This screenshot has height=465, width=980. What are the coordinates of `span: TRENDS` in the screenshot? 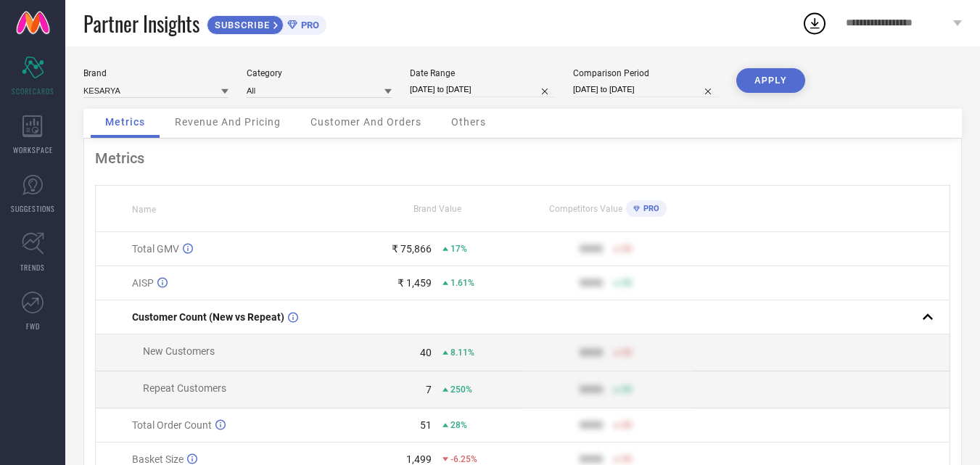 It's located at (33, 267).